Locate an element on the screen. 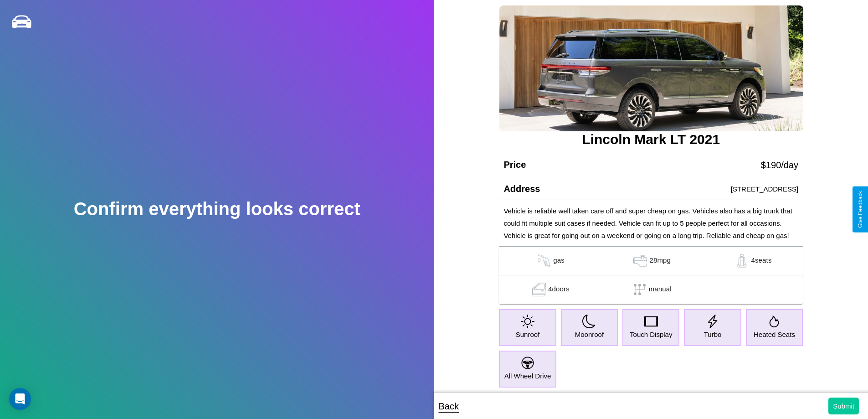  h4: Price is located at coordinates (515, 165).